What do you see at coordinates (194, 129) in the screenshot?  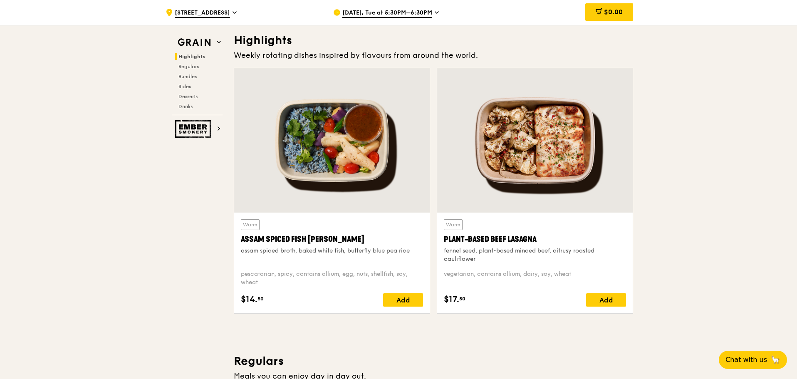 I see `img: Ember Smokery web logo` at bounding box center [194, 129].